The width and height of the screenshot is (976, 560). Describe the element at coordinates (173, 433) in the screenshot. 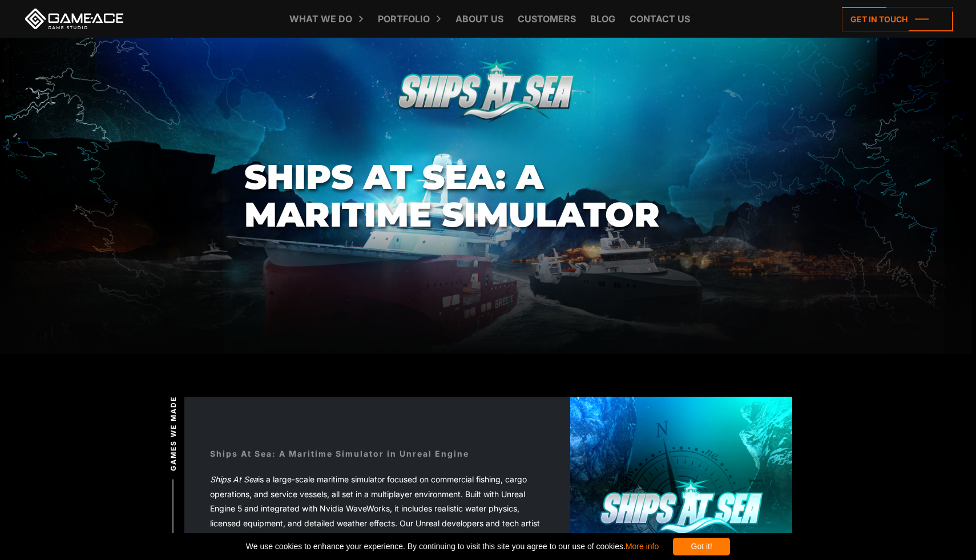

I see `span: Games we made` at that location.